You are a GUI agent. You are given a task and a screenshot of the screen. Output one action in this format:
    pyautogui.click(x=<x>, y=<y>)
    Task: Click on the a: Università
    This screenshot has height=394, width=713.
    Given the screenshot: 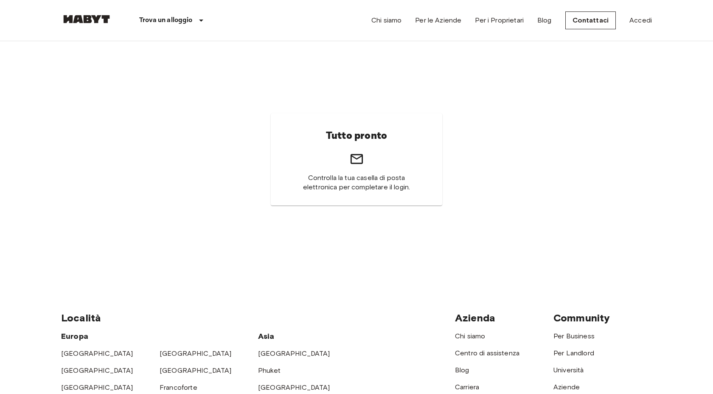 What is the action you would take?
    pyautogui.click(x=569, y=370)
    